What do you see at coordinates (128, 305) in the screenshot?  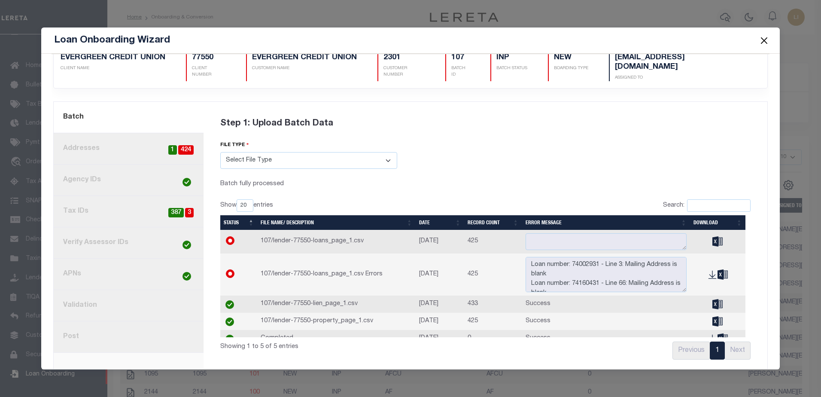 I see `a: Validation` at bounding box center [128, 305].